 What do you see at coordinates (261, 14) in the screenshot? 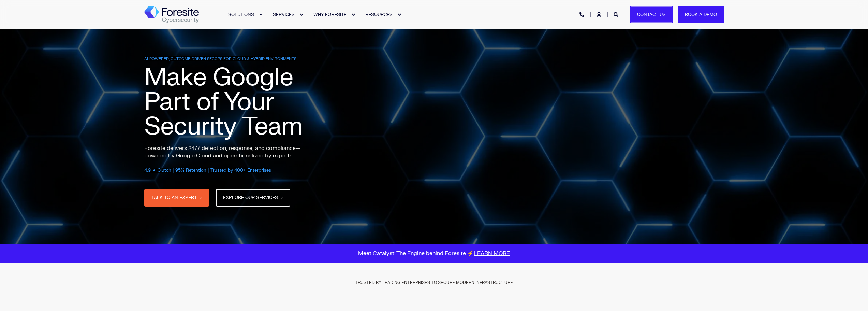
I see `div: Expand SOLUTIONS` at bounding box center [261, 14].